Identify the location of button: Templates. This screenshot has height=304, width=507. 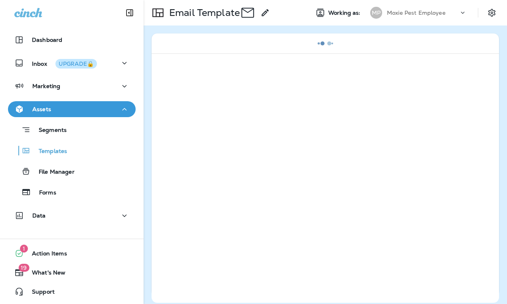
(72, 151).